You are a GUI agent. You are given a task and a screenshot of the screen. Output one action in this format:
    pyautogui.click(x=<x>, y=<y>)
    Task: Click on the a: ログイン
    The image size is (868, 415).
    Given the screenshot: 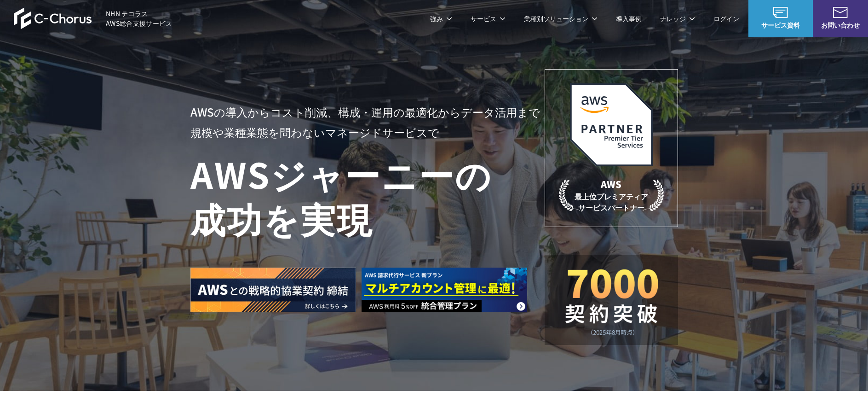 What is the action you would take?
    pyautogui.click(x=727, y=18)
    